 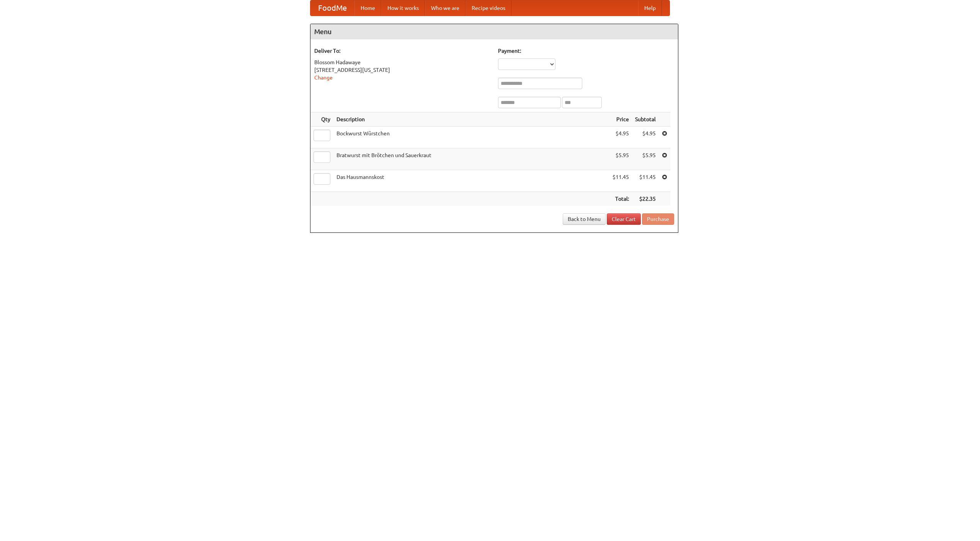 What do you see at coordinates (323, 77) in the screenshot?
I see `a: Change` at bounding box center [323, 77].